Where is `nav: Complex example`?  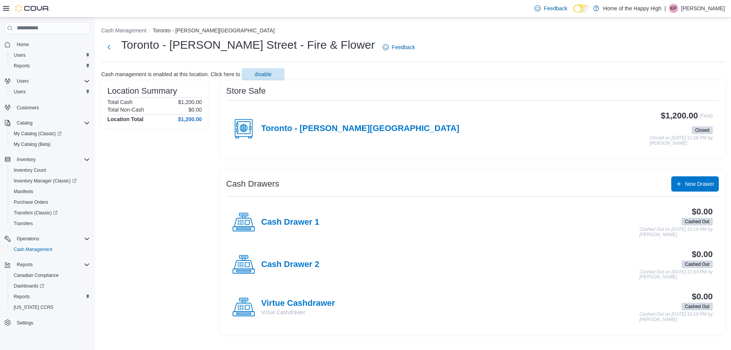
nav: Complex example is located at coordinates (47, 192).